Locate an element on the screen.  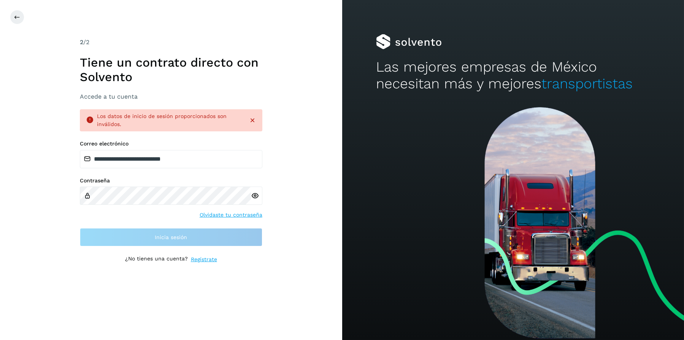
span: 2 is located at coordinates (81, 42).